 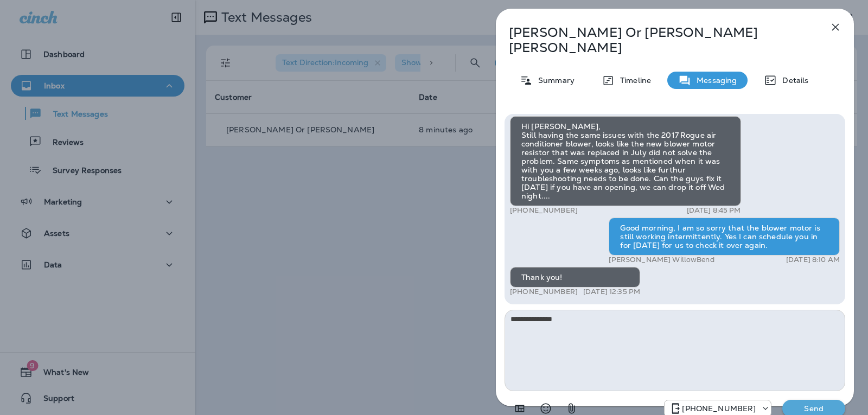 I want to click on p: Send, so click(x=813, y=408).